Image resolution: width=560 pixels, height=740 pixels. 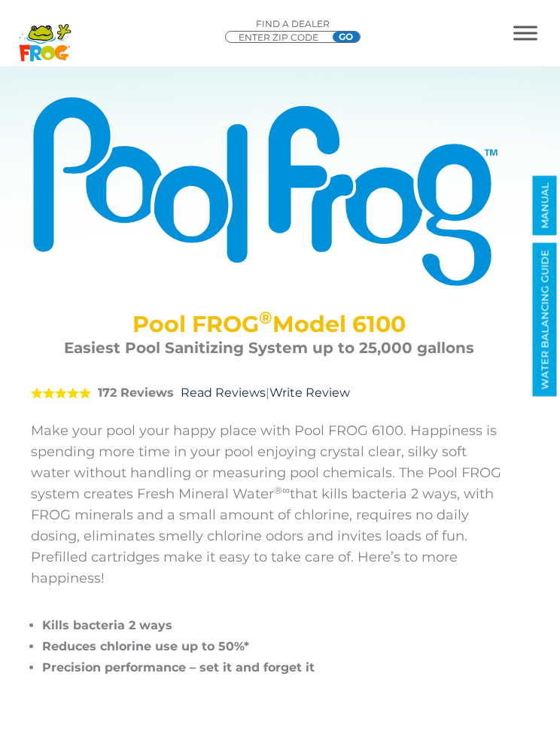 What do you see at coordinates (274, 647) in the screenshot?
I see `li: Reduces chlorine use up to 50%*` at bounding box center [274, 647].